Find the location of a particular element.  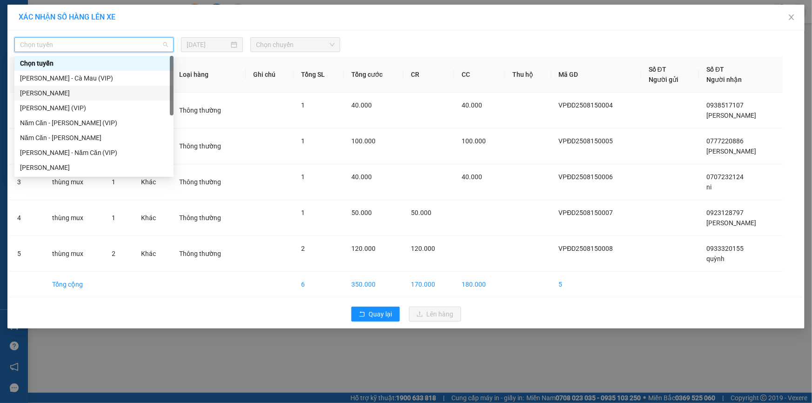

span: VPĐD2508150008 is located at coordinates (586, 249).